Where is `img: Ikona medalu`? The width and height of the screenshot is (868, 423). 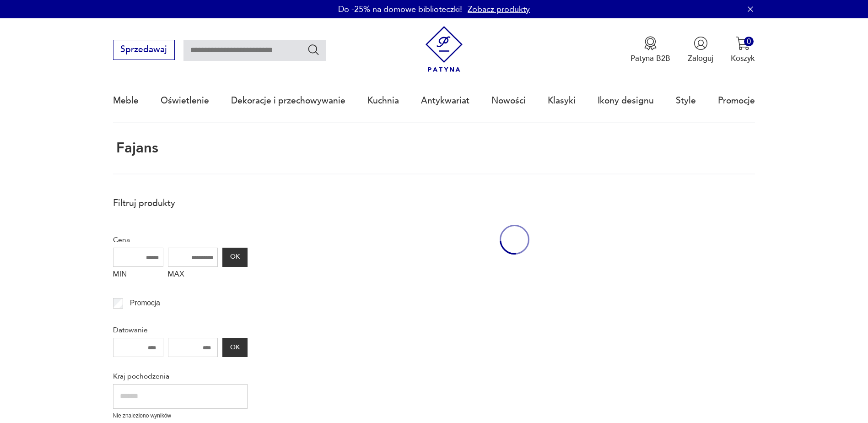
img: Ikona medalu is located at coordinates (650, 43).